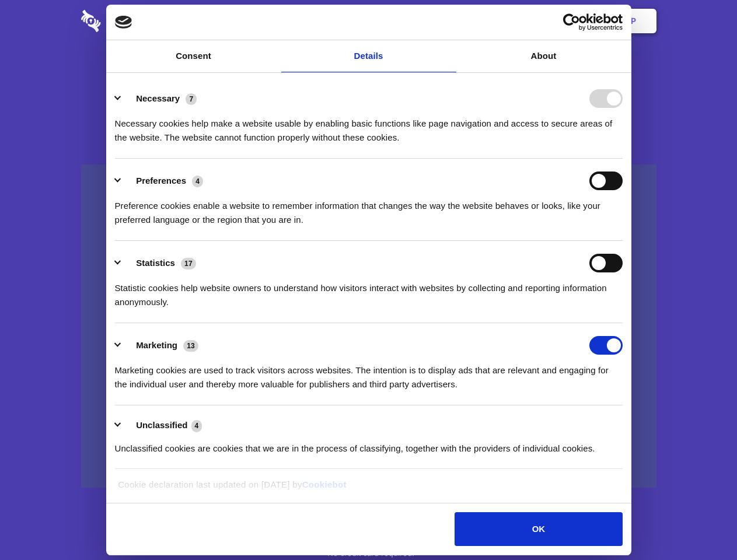 Image resolution: width=737 pixels, height=560 pixels. I want to click on h4: Auto-redaction of sensitive data, encrypted data sharing and self-destructing private chats. Shar..., so click(369, 125).